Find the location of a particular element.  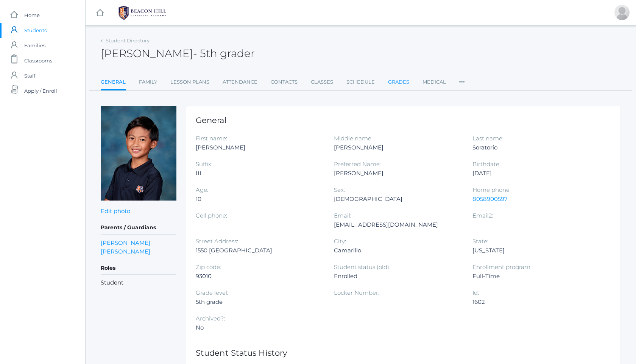

span: Home is located at coordinates (32, 15).